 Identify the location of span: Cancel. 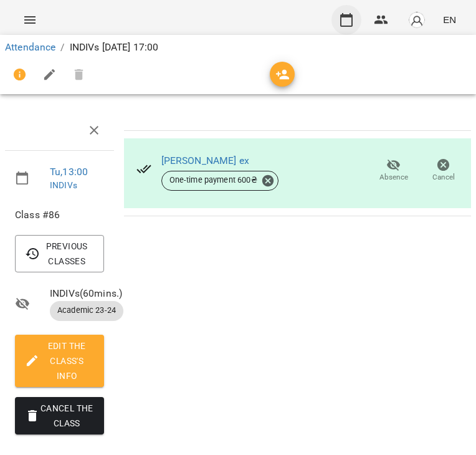
(443, 177).